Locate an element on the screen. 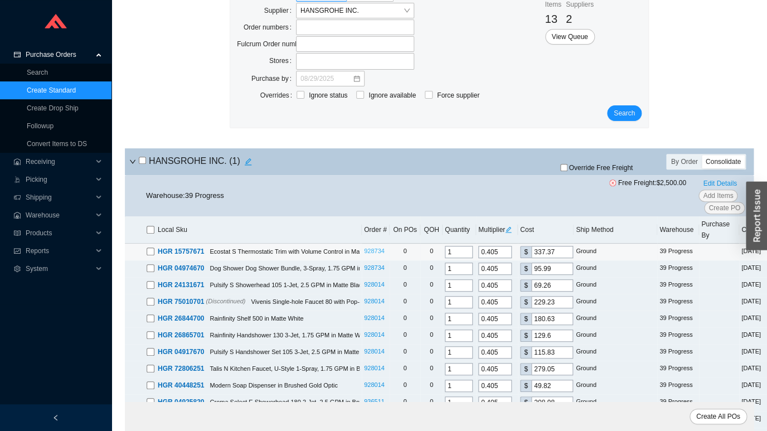 Image resolution: width=767 pixels, height=431 pixels. span: Create All POs is located at coordinates (718, 416).